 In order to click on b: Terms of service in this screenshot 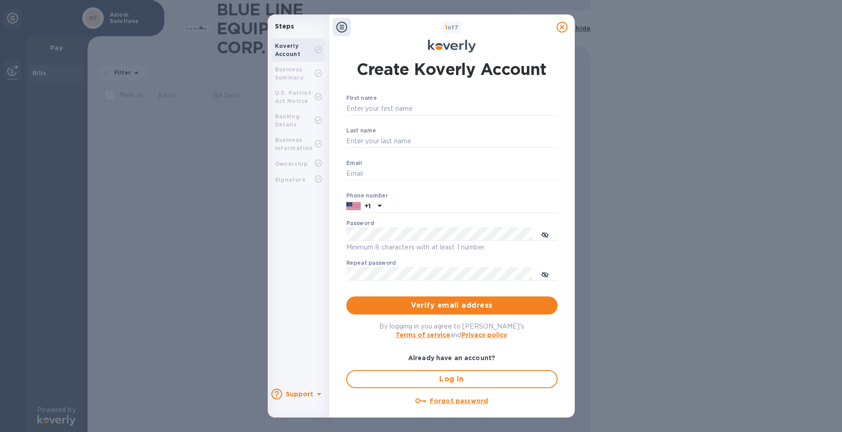, I will do `click(423, 335)`.